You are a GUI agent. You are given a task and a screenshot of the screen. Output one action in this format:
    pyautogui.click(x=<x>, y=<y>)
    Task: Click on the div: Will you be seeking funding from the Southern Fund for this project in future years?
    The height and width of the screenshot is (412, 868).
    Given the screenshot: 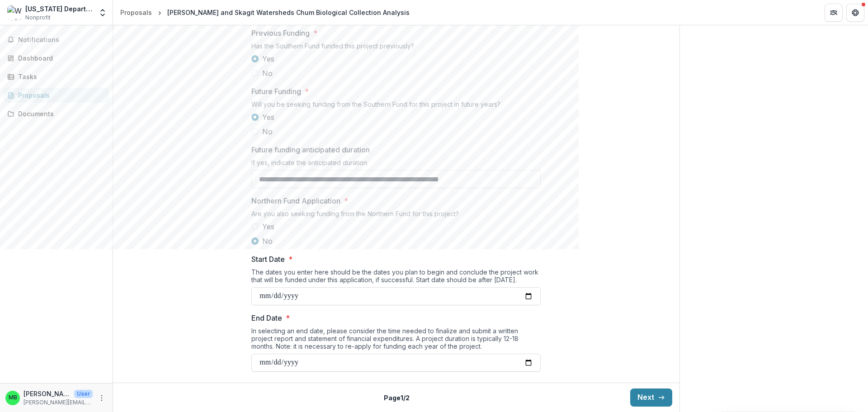 What is the action you would take?
    pyautogui.click(x=396, y=106)
    